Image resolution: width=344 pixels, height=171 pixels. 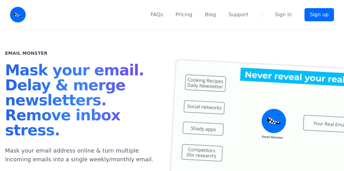 What do you see at coordinates (18, 15) in the screenshot?
I see `img: Email Monster` at bounding box center [18, 15].